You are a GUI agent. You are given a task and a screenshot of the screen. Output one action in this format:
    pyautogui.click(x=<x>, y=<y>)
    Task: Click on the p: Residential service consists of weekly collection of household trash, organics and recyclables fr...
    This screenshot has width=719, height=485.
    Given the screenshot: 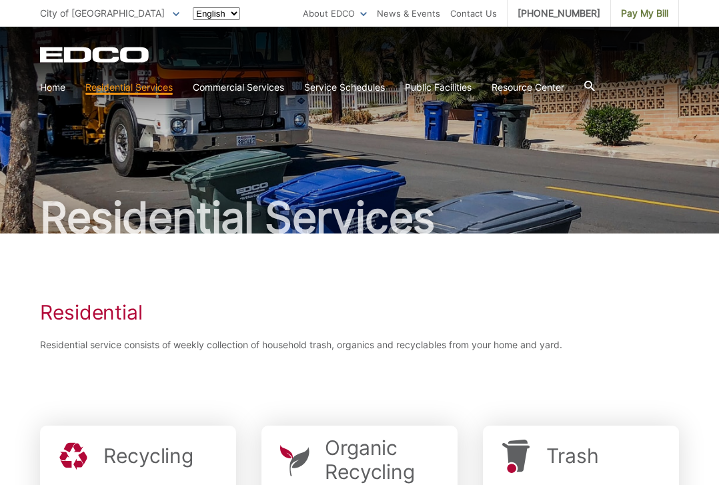 What is the action you would take?
    pyautogui.click(x=360, y=345)
    